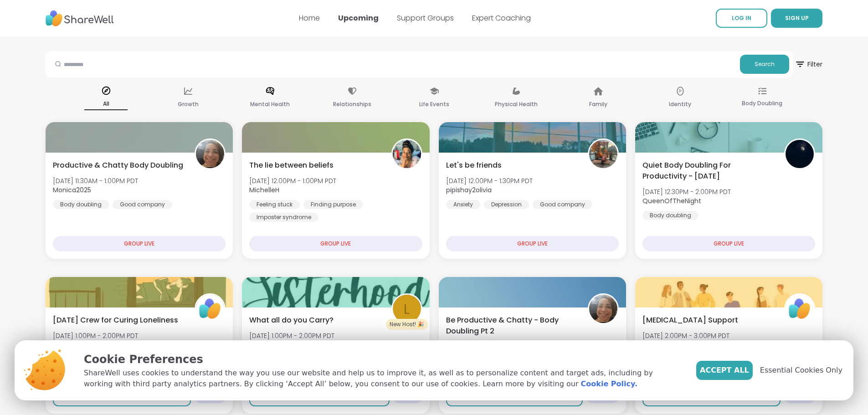 The width and height of the screenshot is (868, 415). Describe the element at coordinates (797, 18) in the screenshot. I see `button: SIGN UP` at that location.